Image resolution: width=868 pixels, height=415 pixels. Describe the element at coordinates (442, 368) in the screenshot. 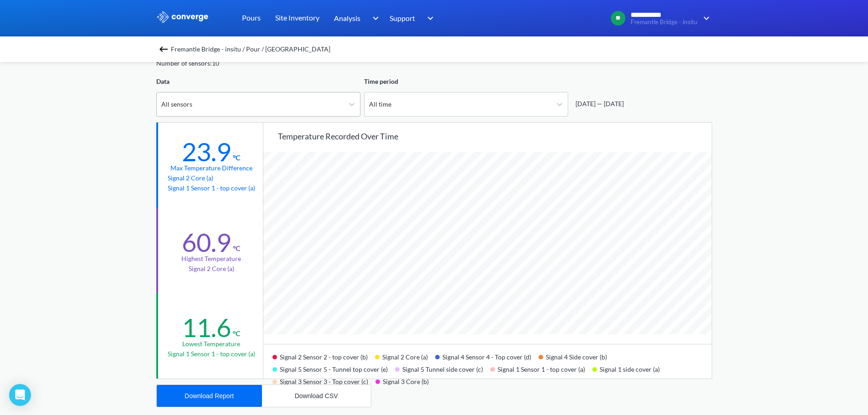

I see `div: Signal 5 Tunnel side cover (c)` at that location.